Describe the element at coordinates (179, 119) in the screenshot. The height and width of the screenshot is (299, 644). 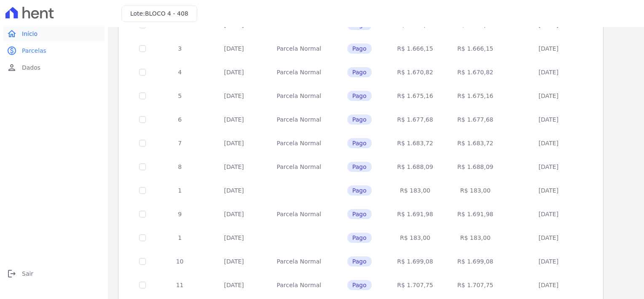
I see `td: 6` at that location.